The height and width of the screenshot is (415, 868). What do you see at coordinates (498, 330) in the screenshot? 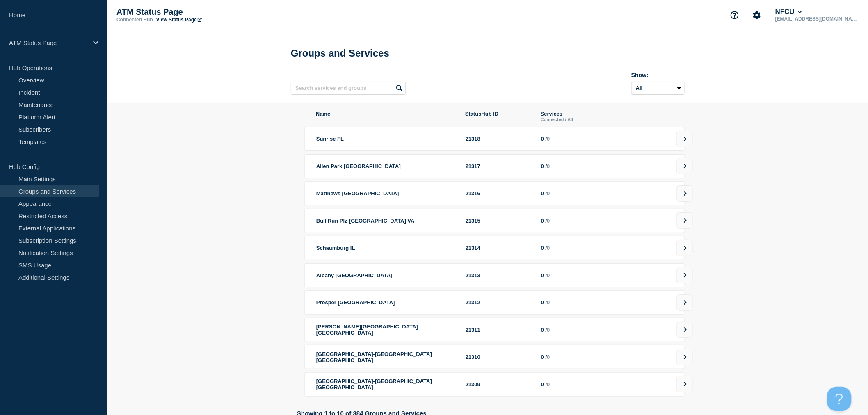
I see `div: 21311` at bounding box center [498, 330].